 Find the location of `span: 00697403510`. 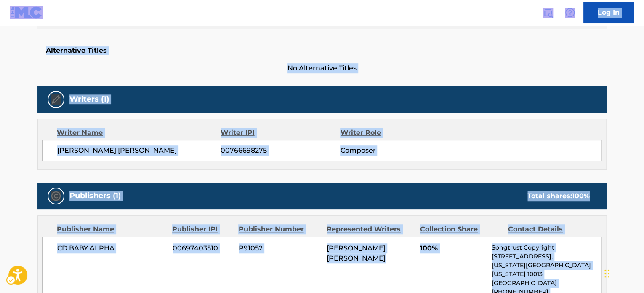

span: 00697403510 is located at coordinates (202, 248).